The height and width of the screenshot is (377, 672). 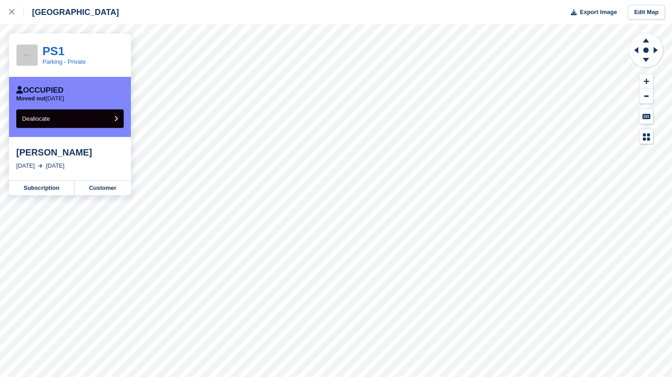 What do you see at coordinates (102, 188) in the screenshot?
I see `a: Customer` at bounding box center [102, 188].